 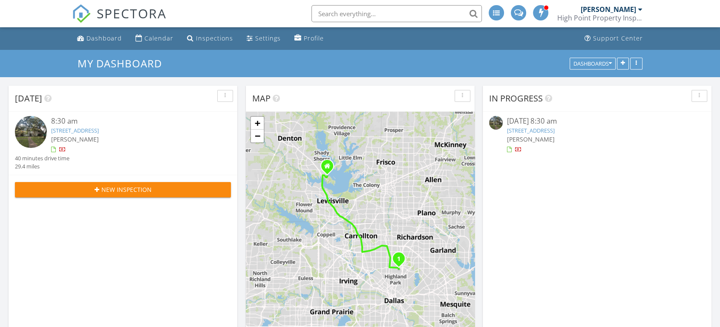 What do you see at coordinates (613, 38) in the screenshot?
I see `a: Support Center` at bounding box center [613, 38].